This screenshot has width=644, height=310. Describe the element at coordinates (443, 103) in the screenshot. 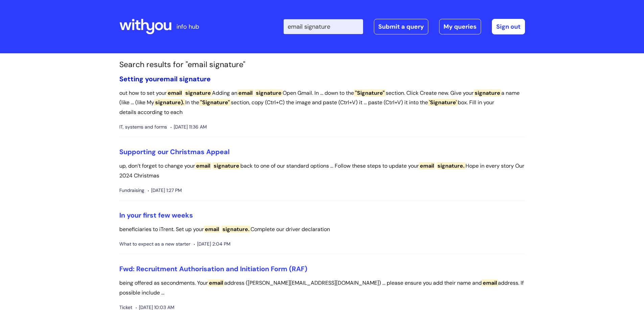

I see `span: 'Signature'` at that location.